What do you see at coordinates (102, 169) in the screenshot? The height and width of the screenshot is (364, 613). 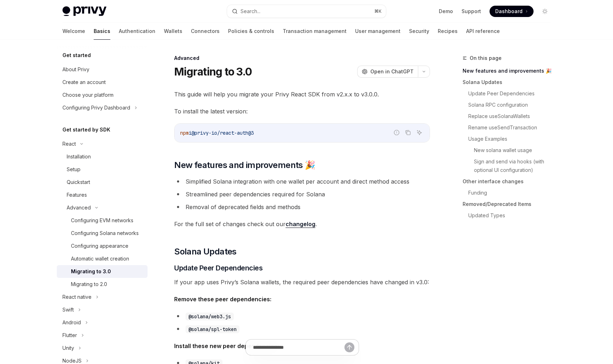 I see `a: Setup` at bounding box center [102, 169].